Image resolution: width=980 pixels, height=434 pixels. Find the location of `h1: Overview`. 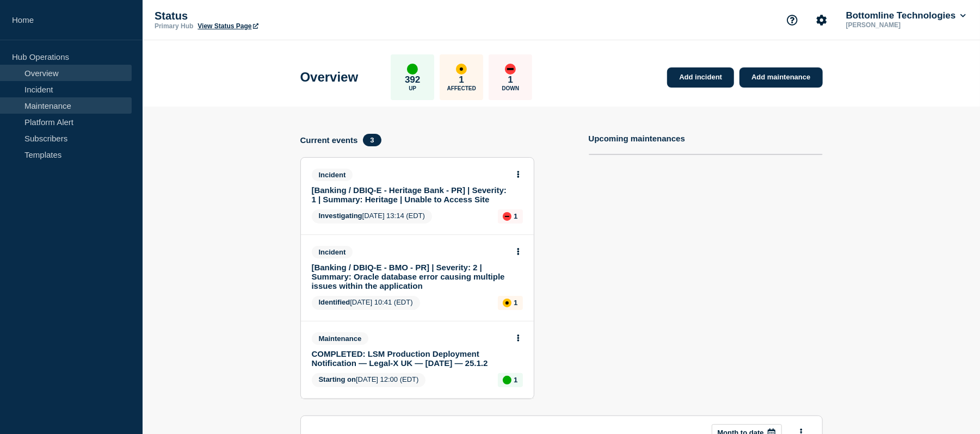

h1: Overview is located at coordinates (329, 78).